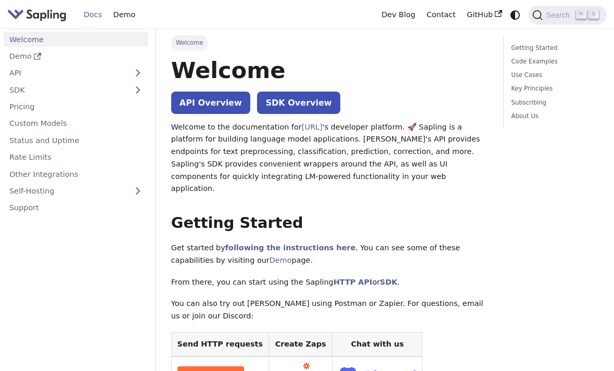 The width and height of the screenshot is (614, 371). What do you see at coordinates (190, 43) in the screenshot?
I see `span: Welcome` at bounding box center [190, 43].